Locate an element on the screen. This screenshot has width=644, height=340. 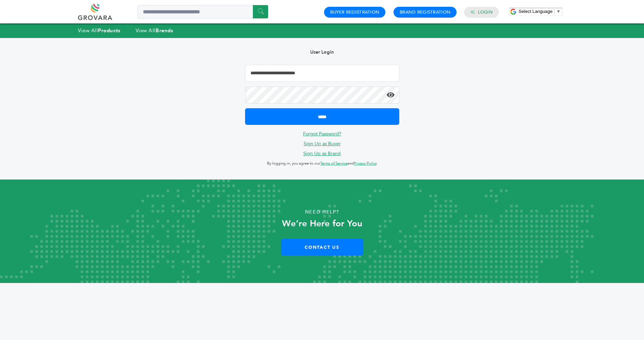
input: Password is located at coordinates (322, 95).